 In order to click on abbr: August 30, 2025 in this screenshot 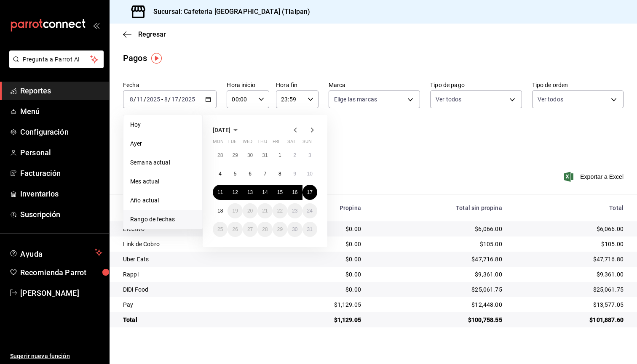, I will do `click(295, 230)`.